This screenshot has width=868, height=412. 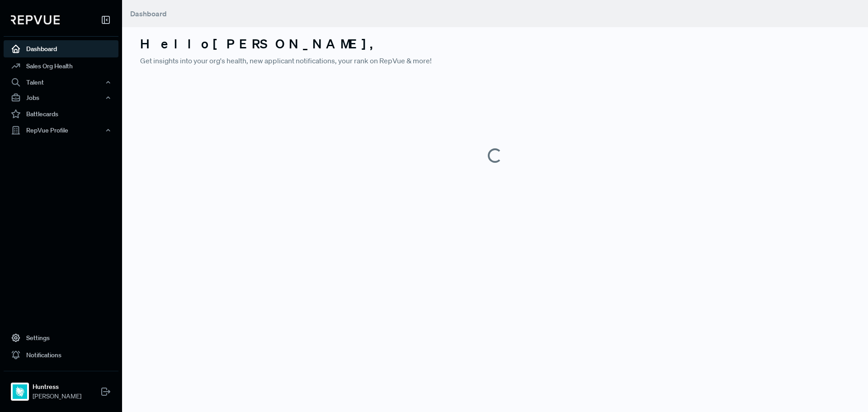 I want to click on div: RepVue Profile, so click(x=61, y=130).